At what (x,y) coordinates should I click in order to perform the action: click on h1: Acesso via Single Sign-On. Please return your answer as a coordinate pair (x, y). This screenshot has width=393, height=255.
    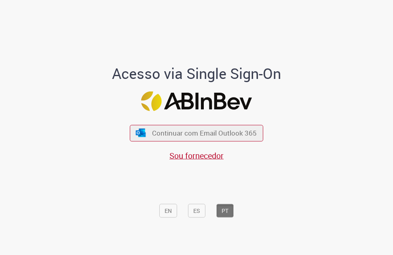
    Looking at the image, I should click on (197, 74).